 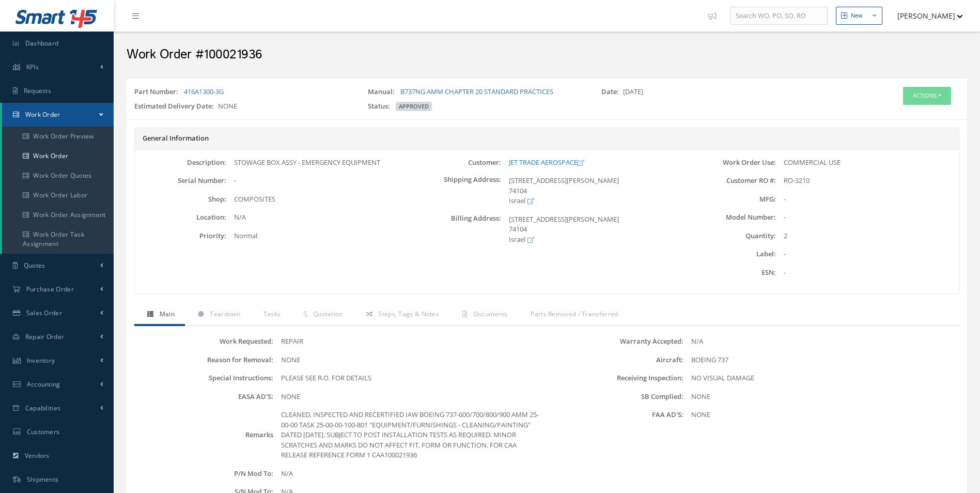 What do you see at coordinates (206, 473) in the screenshot?
I see `label: P/N Mod To:` at bounding box center [206, 473].